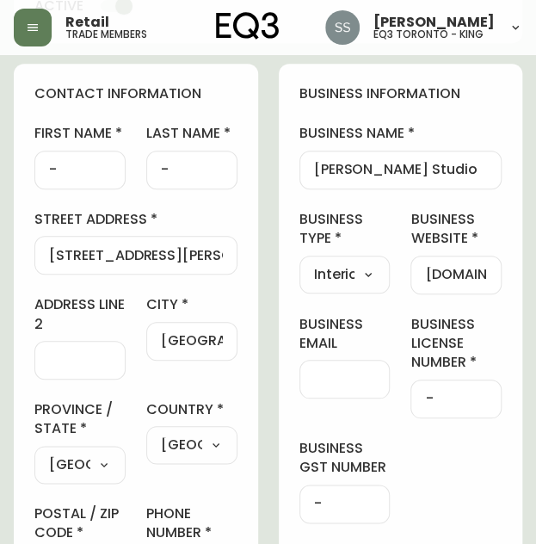 This screenshot has width=536, height=544. I want to click on h4: contact information, so click(136, 94).